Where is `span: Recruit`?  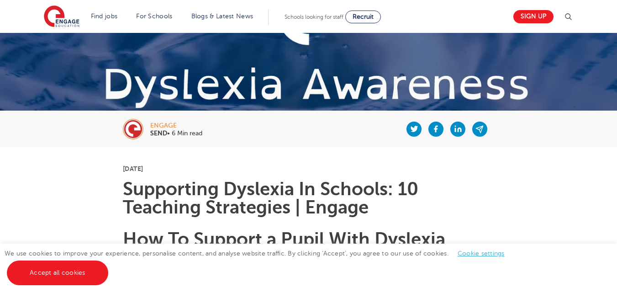
span: Recruit is located at coordinates (363, 16).